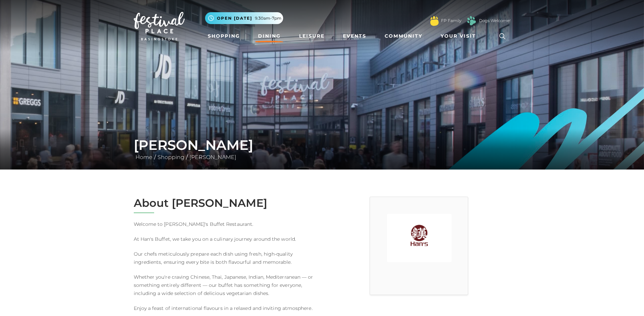 The height and width of the screenshot is (316, 644). What do you see at coordinates (451, 21) in the screenshot?
I see `a: FP Family` at bounding box center [451, 21].